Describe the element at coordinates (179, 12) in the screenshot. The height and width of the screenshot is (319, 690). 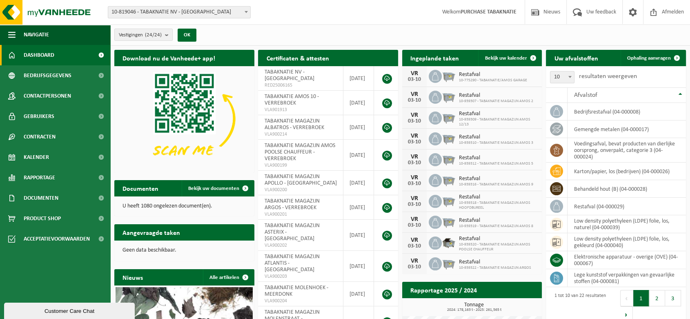
I see `span: 10-819046 - TABAKNATIE NV - ANTWERPEN` at that location.